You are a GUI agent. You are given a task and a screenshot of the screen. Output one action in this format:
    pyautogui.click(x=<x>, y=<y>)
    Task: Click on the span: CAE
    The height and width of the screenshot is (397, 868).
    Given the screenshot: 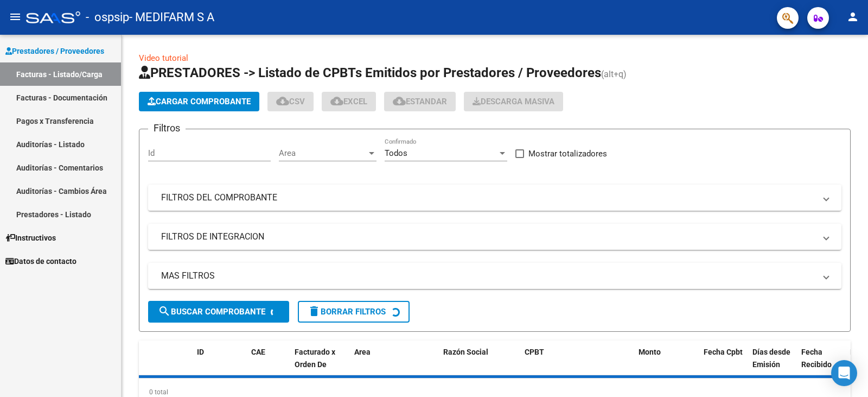 What is the action you would take?
    pyautogui.click(x=259, y=352)
    